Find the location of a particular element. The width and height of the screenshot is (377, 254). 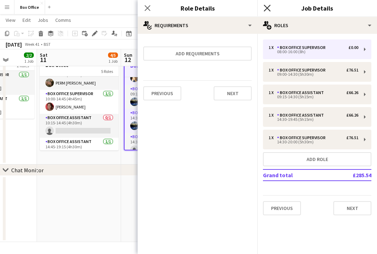

div: 08:00-16:00 (8h) is located at coordinates (313, 52).